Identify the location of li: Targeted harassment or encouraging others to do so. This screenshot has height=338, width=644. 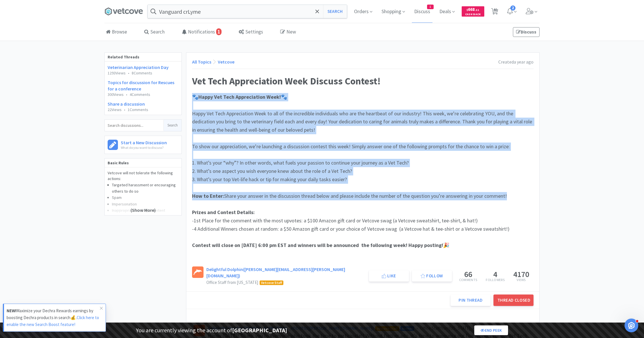
(145, 188).